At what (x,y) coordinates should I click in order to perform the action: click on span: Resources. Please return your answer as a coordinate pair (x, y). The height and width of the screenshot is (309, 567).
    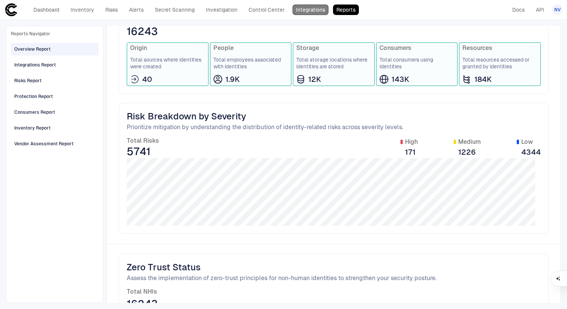
    Looking at the image, I should click on (500, 48).